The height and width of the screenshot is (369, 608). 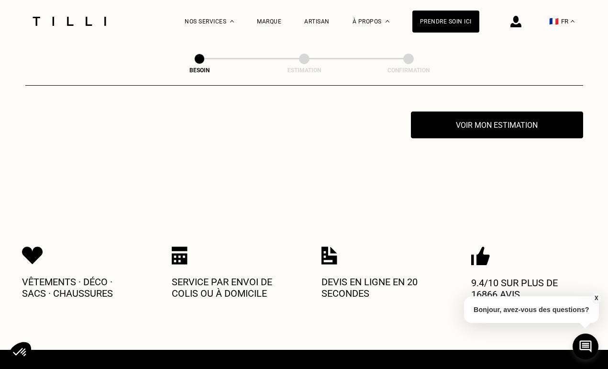 What do you see at coordinates (446, 22) in the screenshot?
I see `a: Prendre soin ici` at bounding box center [446, 22].